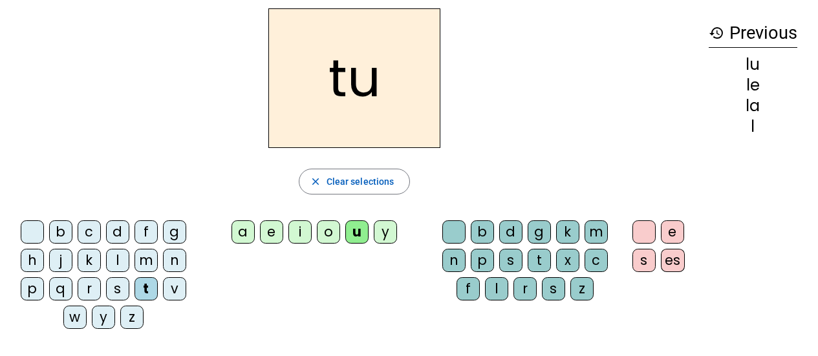 Image resolution: width=818 pixels, height=356 pixels. I want to click on div: la, so click(752, 106).